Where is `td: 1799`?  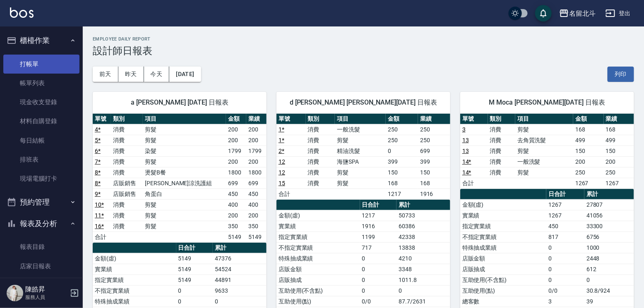
td: 1799 is located at coordinates (236, 151).